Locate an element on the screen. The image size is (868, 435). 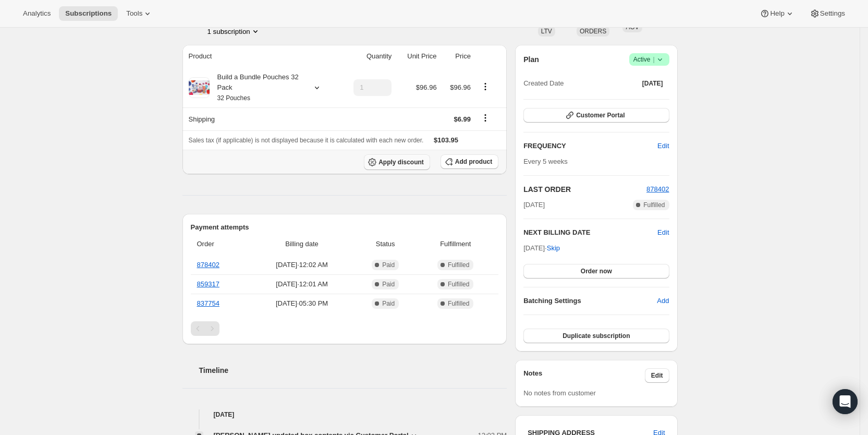
button: Add is located at coordinates (663, 301).